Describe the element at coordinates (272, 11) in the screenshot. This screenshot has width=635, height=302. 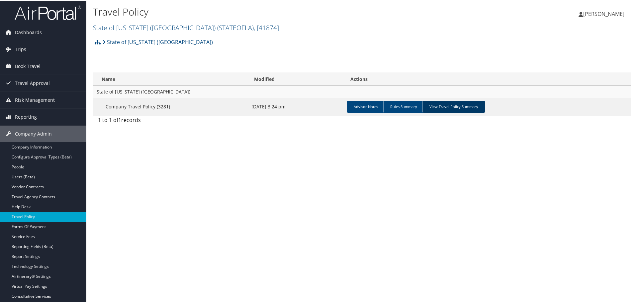
I see `h1: Travel Policy` at that location.